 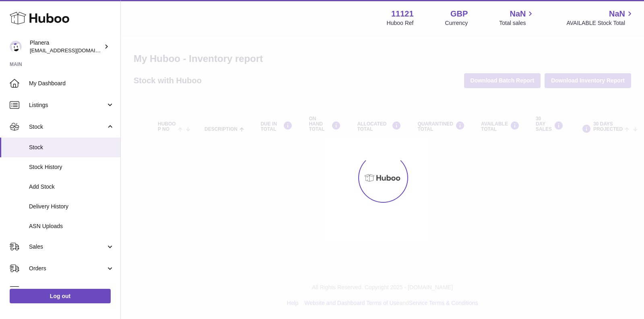 What do you see at coordinates (71, 187) in the screenshot?
I see `span: Add Stock` at bounding box center [71, 187].